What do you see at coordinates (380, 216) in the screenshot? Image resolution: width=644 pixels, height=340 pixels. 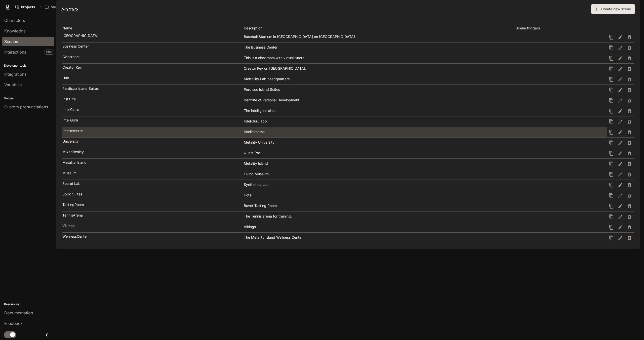 I see `div: The Tennis arena for training.` at bounding box center [380, 216].